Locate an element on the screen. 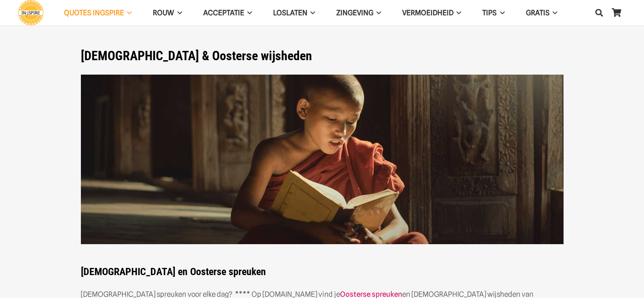 The image size is (644, 298). a: AcceptatieAcceptatie Menu is located at coordinates (227, 13).